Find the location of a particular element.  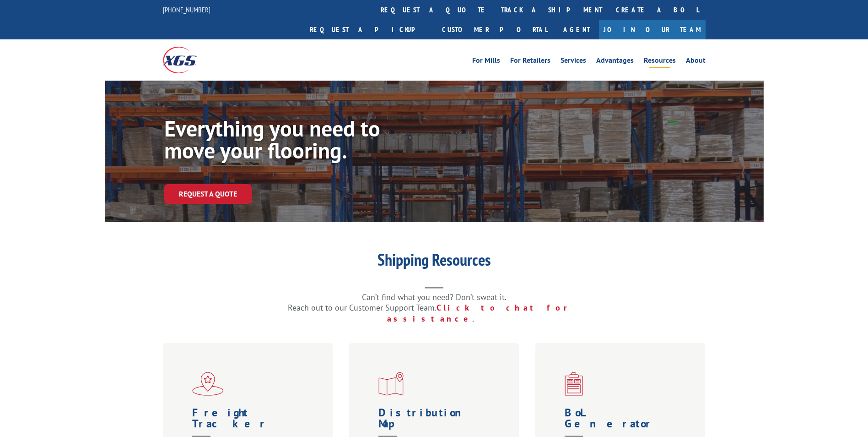

a: Advantages is located at coordinates (615, 62).